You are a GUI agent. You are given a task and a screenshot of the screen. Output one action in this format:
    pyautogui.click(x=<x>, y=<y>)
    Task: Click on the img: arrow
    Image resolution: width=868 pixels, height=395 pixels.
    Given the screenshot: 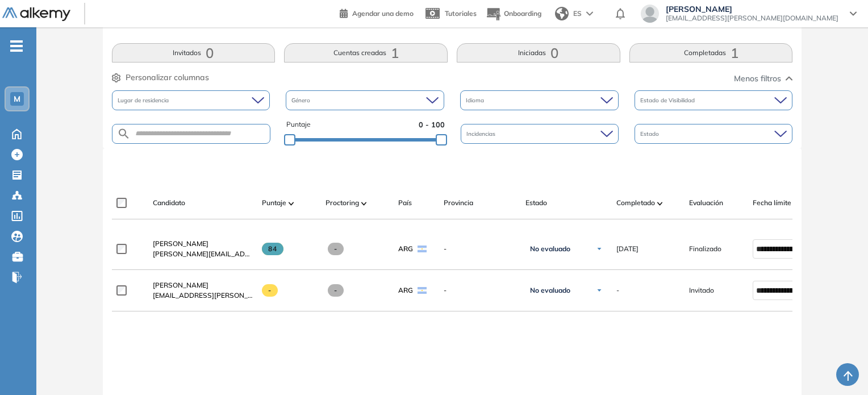 What is the action you would take?
    pyautogui.click(x=589, y=13)
    